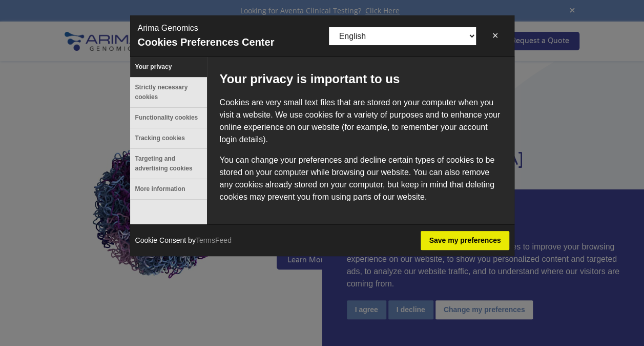 This screenshot has height=346, width=644. What do you see at coordinates (465, 240) in the screenshot?
I see `button: Save my preferences` at bounding box center [465, 240].